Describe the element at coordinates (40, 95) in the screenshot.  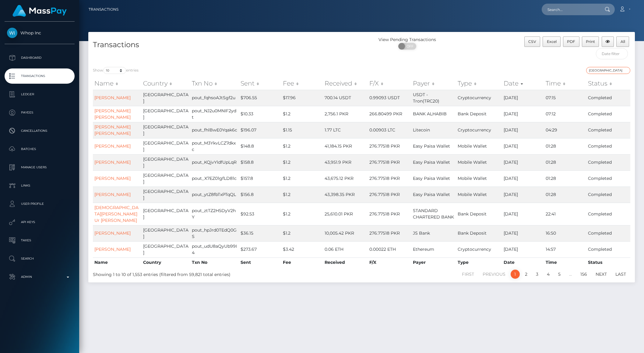
I see `a: Ledger` at that location.